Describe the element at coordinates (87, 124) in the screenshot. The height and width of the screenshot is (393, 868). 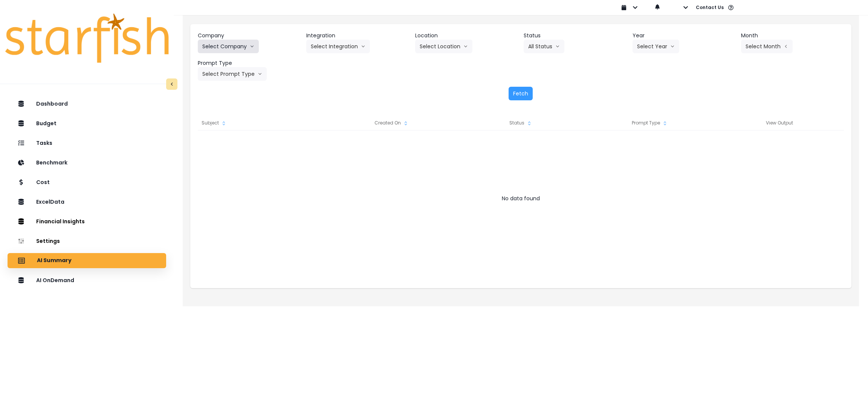
I see `button: Budget` at that location.